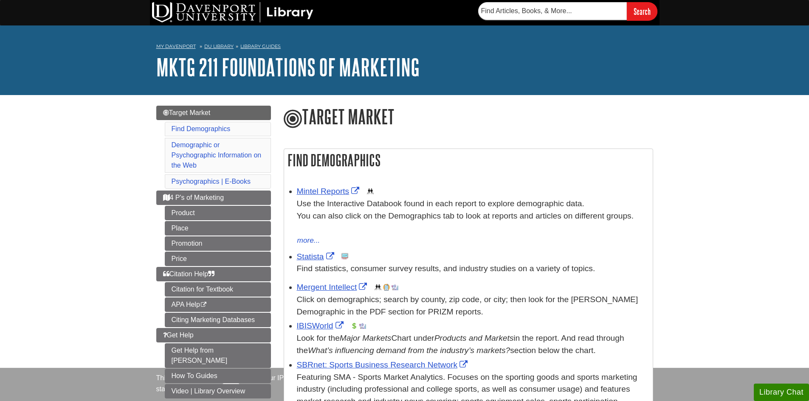  Describe the element at coordinates (218, 320) in the screenshot. I see `a: Citing Marketing Databases` at that location.